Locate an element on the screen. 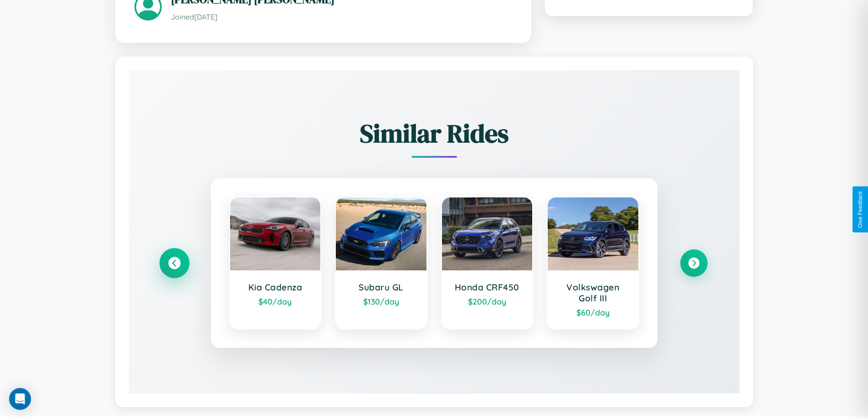  div: $ 130 /day is located at coordinates (381, 301).